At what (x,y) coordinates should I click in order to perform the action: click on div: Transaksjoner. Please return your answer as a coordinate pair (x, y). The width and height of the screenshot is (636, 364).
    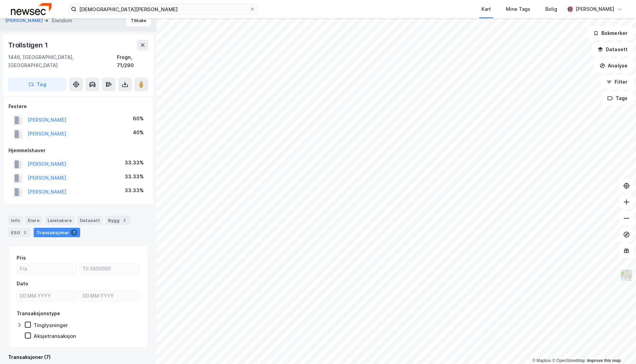
    Looking at the image, I should click on (57, 233).